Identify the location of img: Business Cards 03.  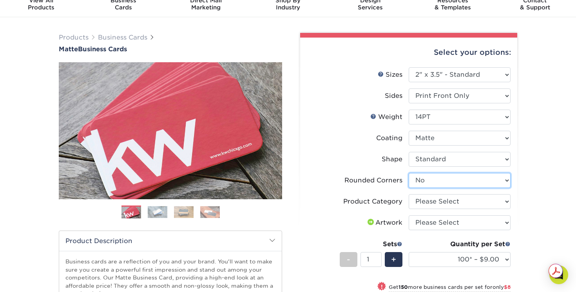
(184, 212).